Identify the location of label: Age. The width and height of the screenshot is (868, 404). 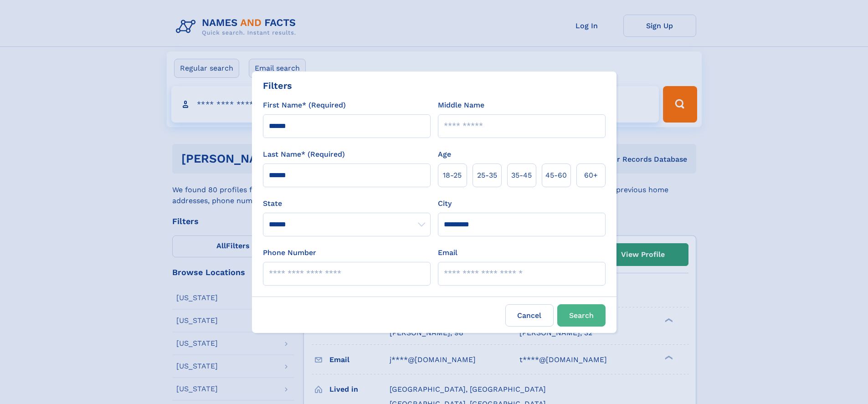
(445, 154).